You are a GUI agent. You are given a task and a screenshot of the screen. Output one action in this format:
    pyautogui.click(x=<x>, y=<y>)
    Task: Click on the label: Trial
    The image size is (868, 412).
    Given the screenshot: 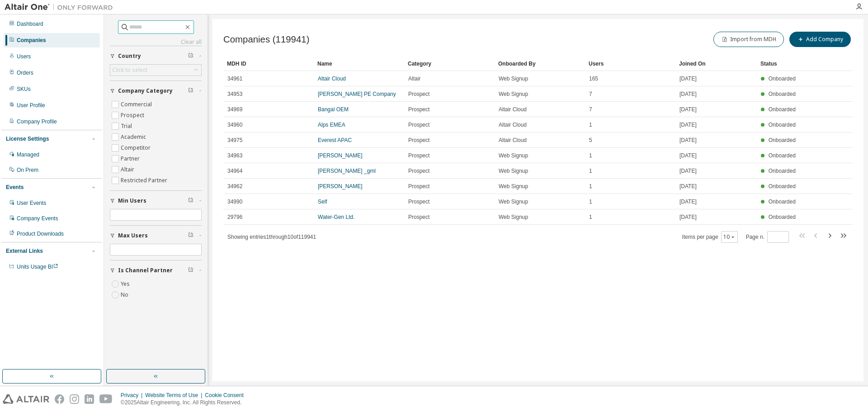 What is the action you would take?
    pyautogui.click(x=127, y=126)
    